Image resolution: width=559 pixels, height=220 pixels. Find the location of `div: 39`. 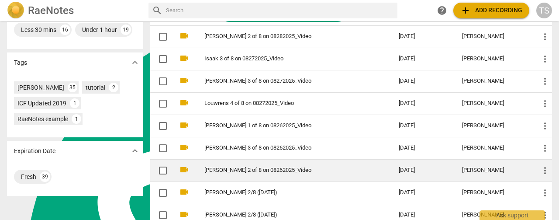

div: 39 is located at coordinates (45, 176).